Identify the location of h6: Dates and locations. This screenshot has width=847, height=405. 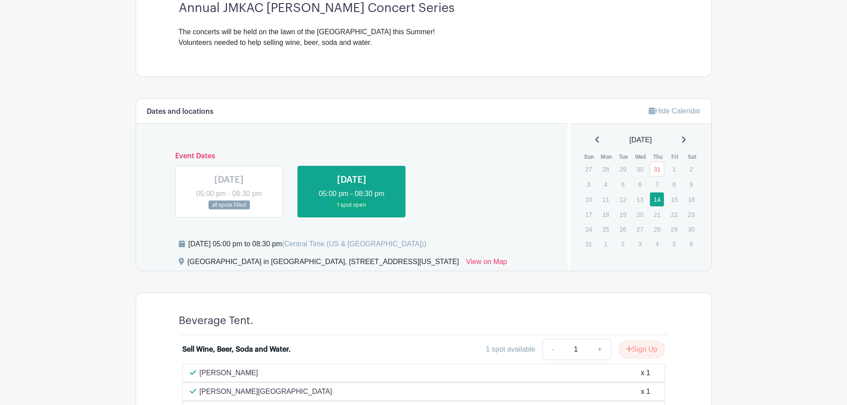
(180, 112).